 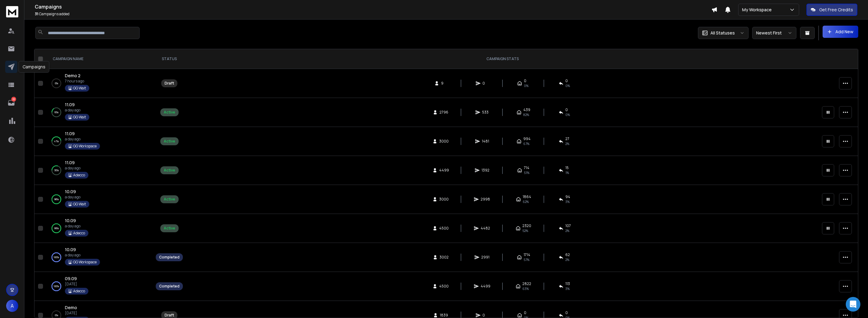 What do you see at coordinates (503, 59) in the screenshot?
I see `th: CAMPAIGN STATS` at bounding box center [503, 59].